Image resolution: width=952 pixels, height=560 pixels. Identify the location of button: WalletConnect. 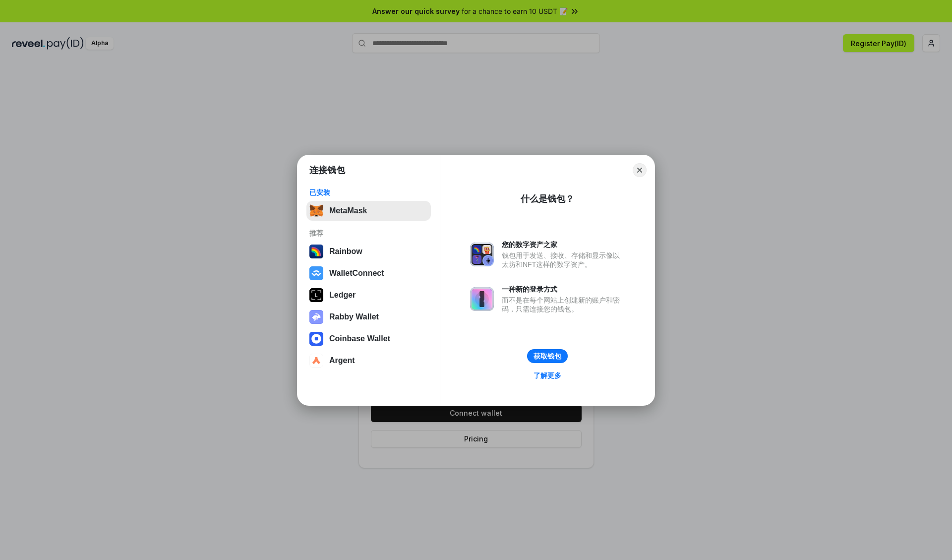
(369, 273).